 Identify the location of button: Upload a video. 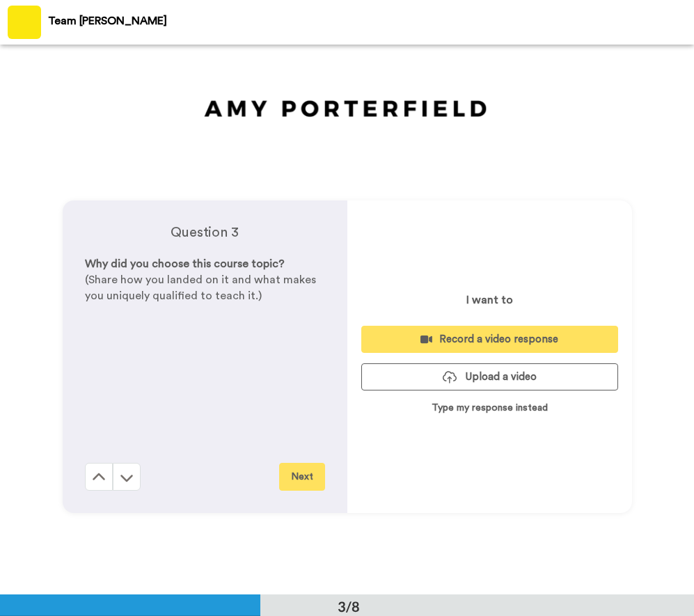
(489, 377).